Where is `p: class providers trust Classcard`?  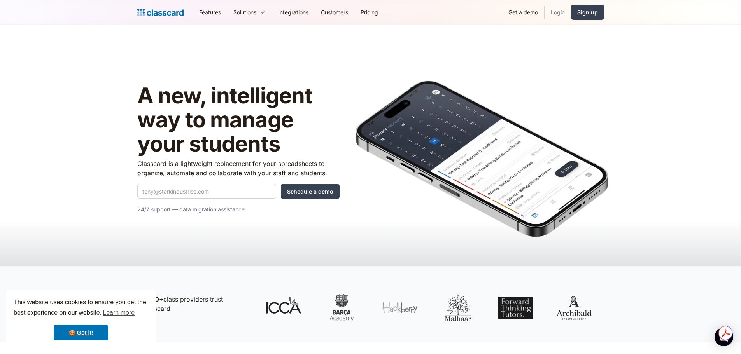 p: class providers trust Classcard is located at coordinates (196, 304).